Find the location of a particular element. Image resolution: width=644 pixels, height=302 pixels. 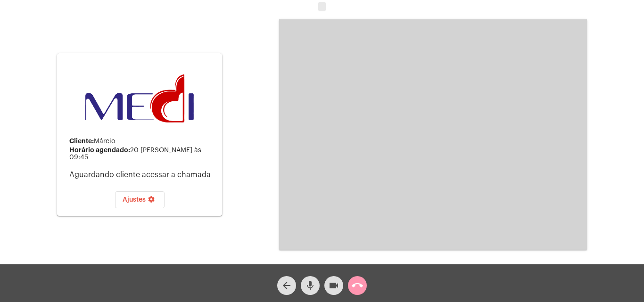

mat-icon: videocam is located at coordinates (334, 285).